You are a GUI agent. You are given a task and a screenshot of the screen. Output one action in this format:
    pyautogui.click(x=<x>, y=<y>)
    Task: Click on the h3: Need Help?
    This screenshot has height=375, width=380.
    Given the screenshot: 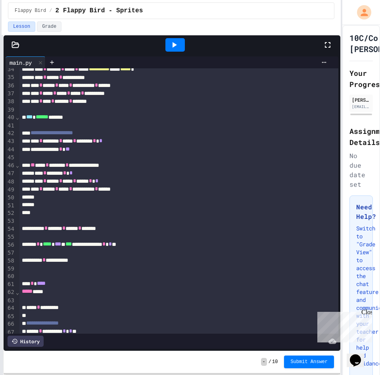 What is the action you would take?
    pyautogui.click(x=361, y=212)
    